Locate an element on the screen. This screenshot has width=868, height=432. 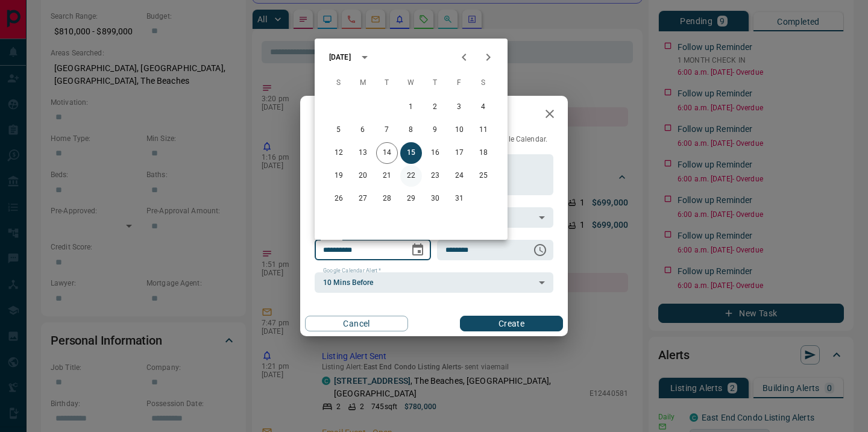
div: 10 Mins Before is located at coordinates (434, 283).